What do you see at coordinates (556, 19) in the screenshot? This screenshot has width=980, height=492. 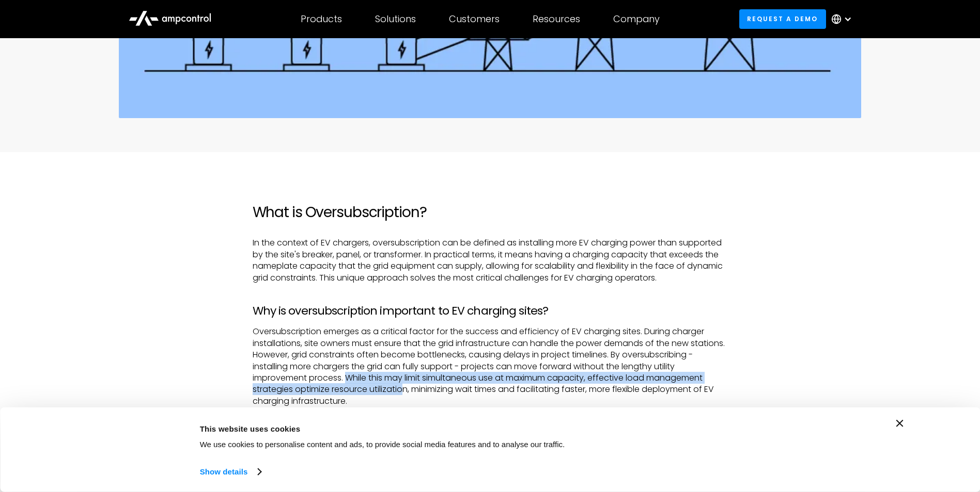 I see `div: Resources` at bounding box center [556, 19].